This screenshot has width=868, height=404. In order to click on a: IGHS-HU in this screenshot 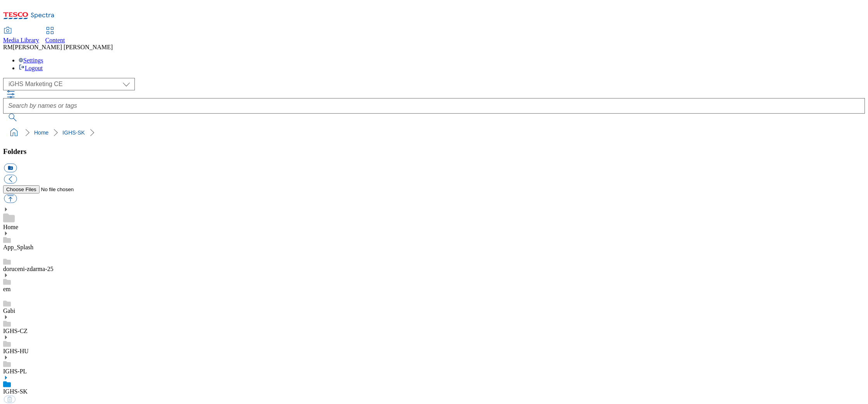, I will do `click(15, 350)`.